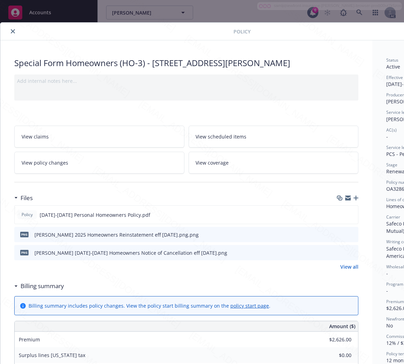 Image resolution: width=404 pixels, height=364 pixels. I want to click on span: No, so click(389, 325).